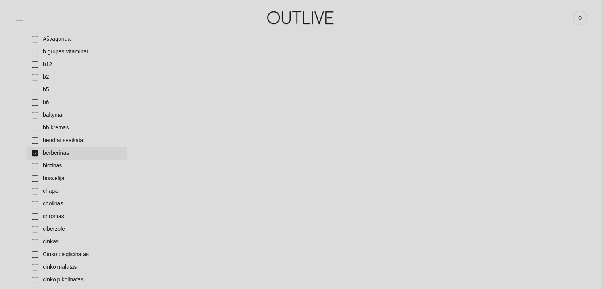  Describe the element at coordinates (77, 115) in the screenshot. I see `a: baltymai` at that location.